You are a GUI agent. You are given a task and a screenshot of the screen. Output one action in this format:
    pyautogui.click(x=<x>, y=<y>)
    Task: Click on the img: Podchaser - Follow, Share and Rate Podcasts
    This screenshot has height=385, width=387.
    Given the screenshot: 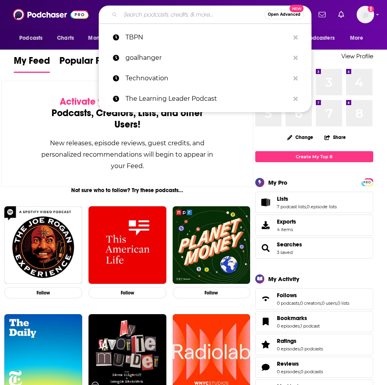 What is the action you would take?
    pyautogui.click(x=51, y=15)
    